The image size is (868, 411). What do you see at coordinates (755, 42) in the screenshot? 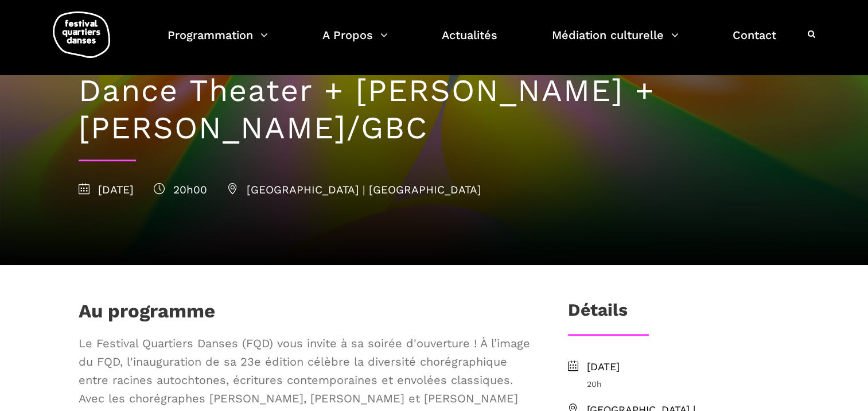
I see `a: Contact` at bounding box center [755, 42].